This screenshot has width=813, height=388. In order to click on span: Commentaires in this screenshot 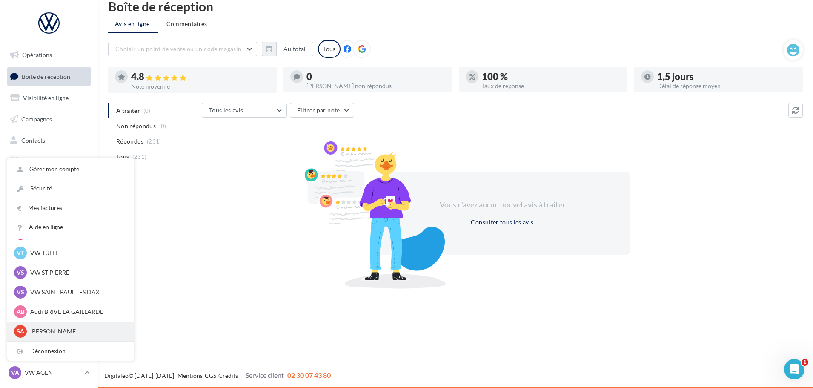, I will do `click(187, 24)`.